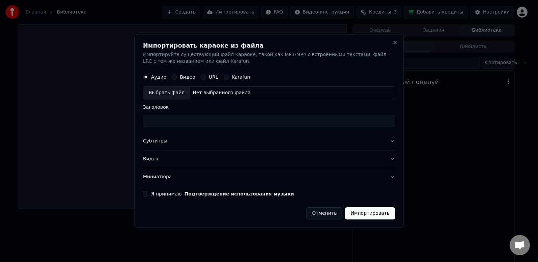 The width and height of the screenshot is (538, 262). I want to click on button: Миниатюра, so click(269, 177).